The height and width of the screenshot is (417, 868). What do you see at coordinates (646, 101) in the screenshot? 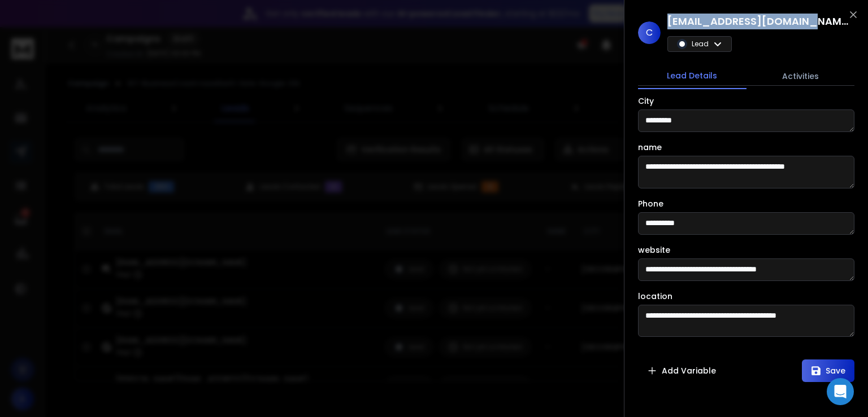
I see `label: City` at bounding box center [646, 101].